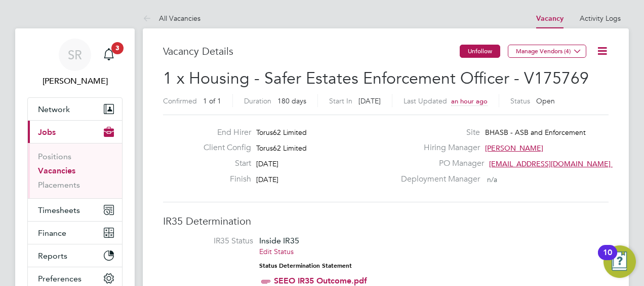 This screenshot has width=644, height=286. Describe the element at coordinates (607, 259) in the screenshot. I see `div: 10` at that location.